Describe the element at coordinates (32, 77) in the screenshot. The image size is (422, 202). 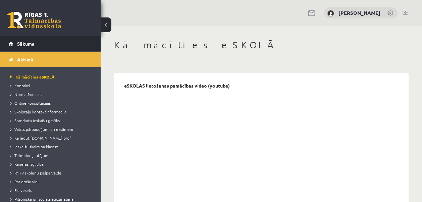
I see `span: Kā mācīties eSKOLĀ` at that location.